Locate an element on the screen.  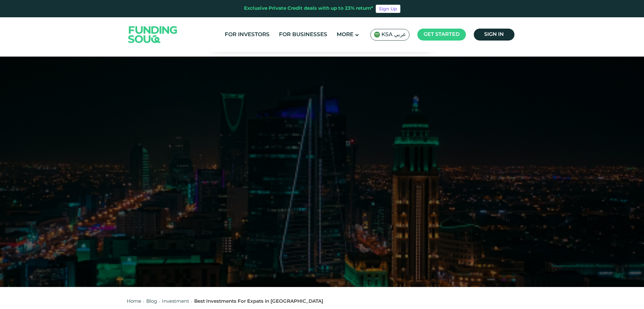
div: Exclusive Private Credit deals with up to 23% return* is located at coordinates (309, 9).